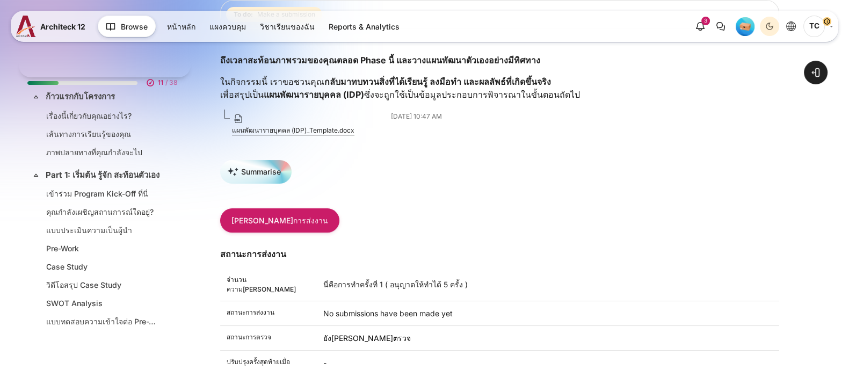  What do you see at coordinates (268, 338) in the screenshot?
I see `th: สถานะการตรวจ` at bounding box center [268, 338].